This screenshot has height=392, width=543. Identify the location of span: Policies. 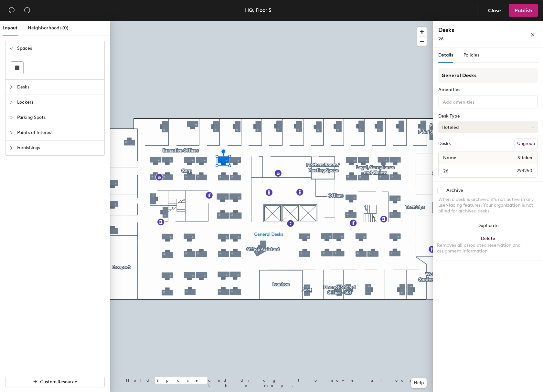
(471, 55).